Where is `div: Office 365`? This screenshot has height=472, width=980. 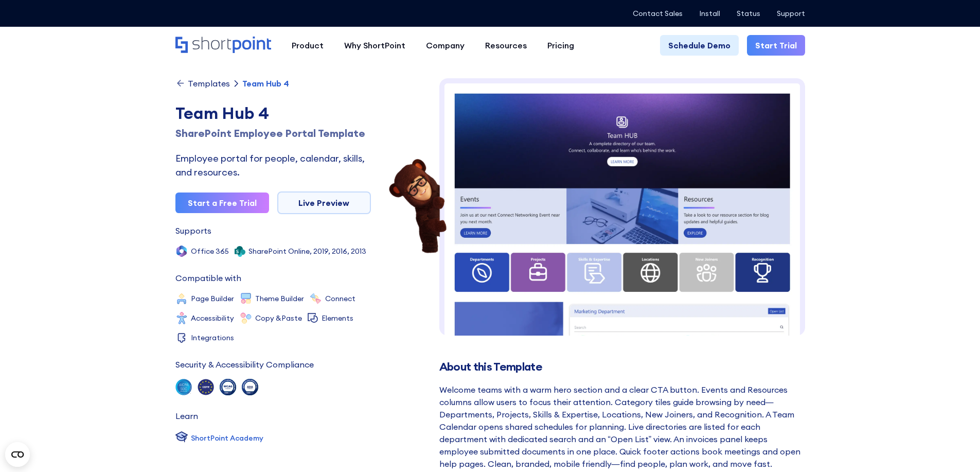
div: Office 365 is located at coordinates (210, 251).